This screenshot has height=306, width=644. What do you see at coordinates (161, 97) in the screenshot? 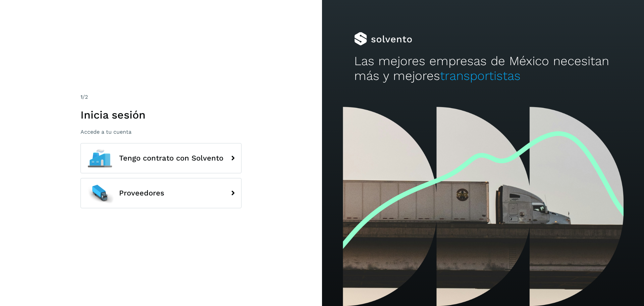
I see `div: /2` at bounding box center [161, 97].